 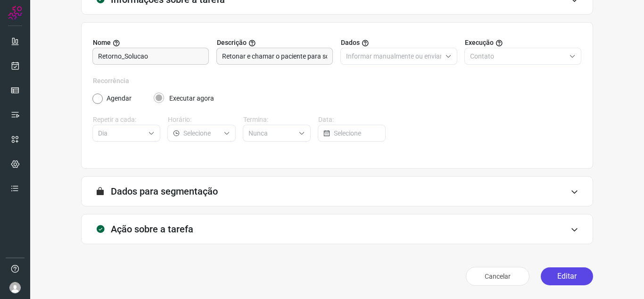 I want to click on img: avatar-user-boy.jpg, so click(x=15, y=288).